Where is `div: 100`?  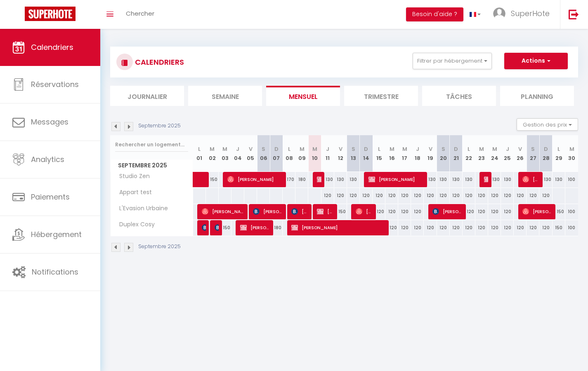
div: 100 is located at coordinates (572, 228).